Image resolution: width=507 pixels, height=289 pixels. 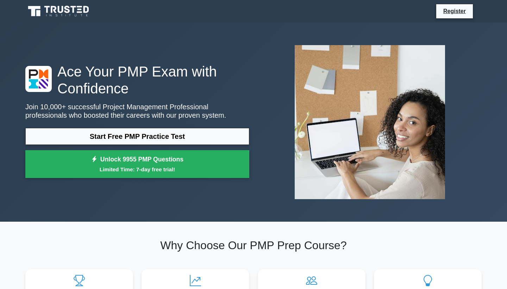 I want to click on p: Join 10,000+ successful Project Management Professional professionals who boosted their careers w..., so click(x=137, y=111).